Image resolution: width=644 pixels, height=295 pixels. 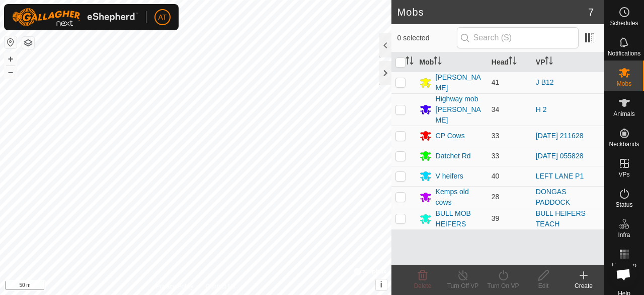 What do you see at coordinates (542, 110) in the screenshot?
I see `a: H 2` at bounding box center [542, 110].